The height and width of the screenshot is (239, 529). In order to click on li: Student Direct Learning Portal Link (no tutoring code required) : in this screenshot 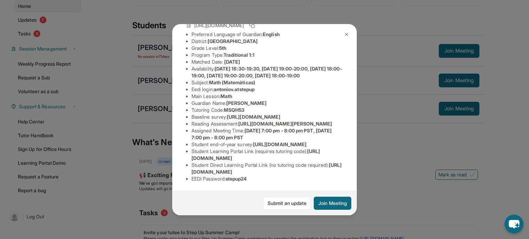, I will do `click(267, 169)`.